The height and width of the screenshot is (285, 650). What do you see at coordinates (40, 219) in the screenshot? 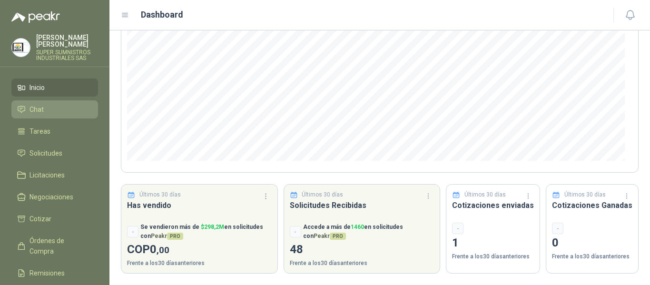
I see `span: Cotizar` at bounding box center [40, 219].